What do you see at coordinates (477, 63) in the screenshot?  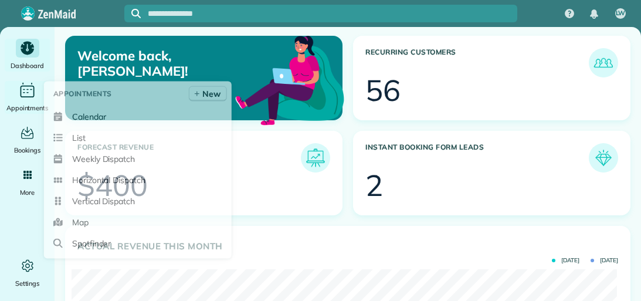 I see `h3: Recurring Customers` at bounding box center [477, 63].